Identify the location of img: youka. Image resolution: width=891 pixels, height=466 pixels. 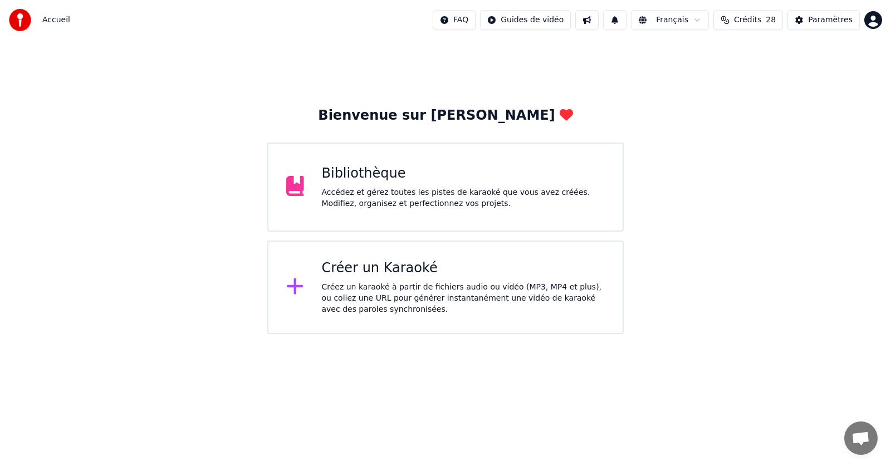
(20, 20).